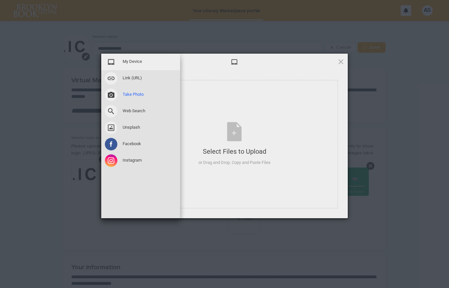 The image size is (449, 288). Describe the element at coordinates (141, 111) in the screenshot. I see `div: Web Search` at that location.